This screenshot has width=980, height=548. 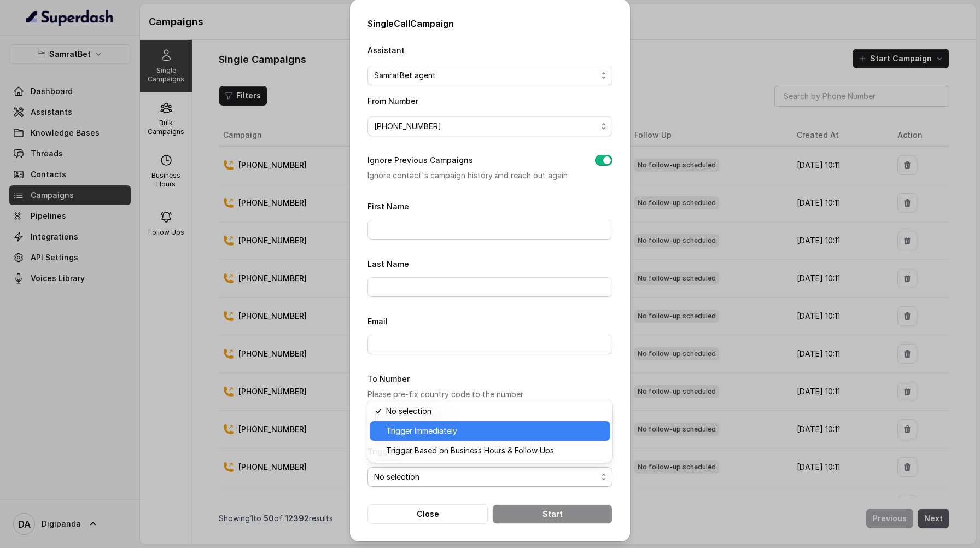 What do you see at coordinates (490, 431) in the screenshot?
I see `div: No selection` at bounding box center [490, 431].